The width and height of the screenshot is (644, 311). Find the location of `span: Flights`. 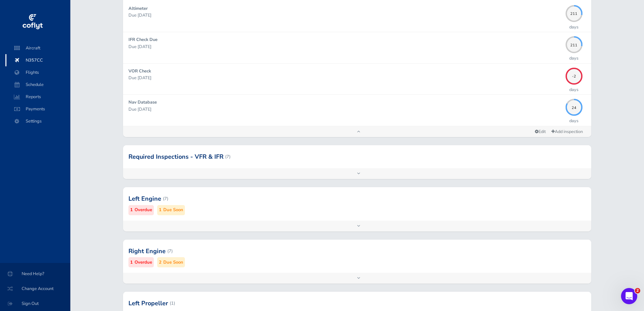

span: Flights is located at coordinates (38, 72).